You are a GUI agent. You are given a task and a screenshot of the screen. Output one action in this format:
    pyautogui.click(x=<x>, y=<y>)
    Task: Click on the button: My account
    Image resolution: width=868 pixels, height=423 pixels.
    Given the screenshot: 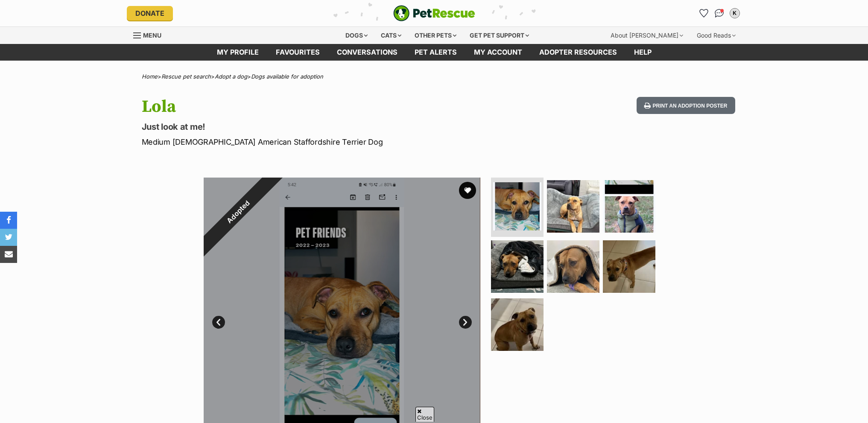 What is the action you would take?
    pyautogui.click(x=735, y=13)
    